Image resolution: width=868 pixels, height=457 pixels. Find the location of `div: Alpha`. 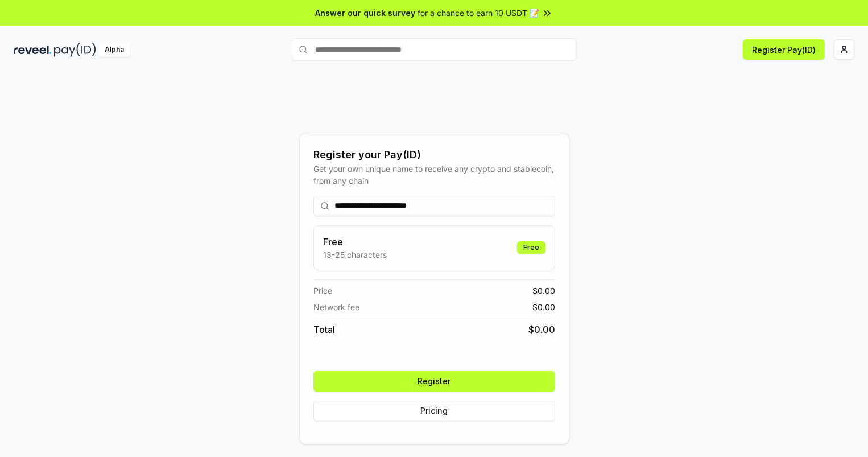

div: Alpha is located at coordinates (114, 49).